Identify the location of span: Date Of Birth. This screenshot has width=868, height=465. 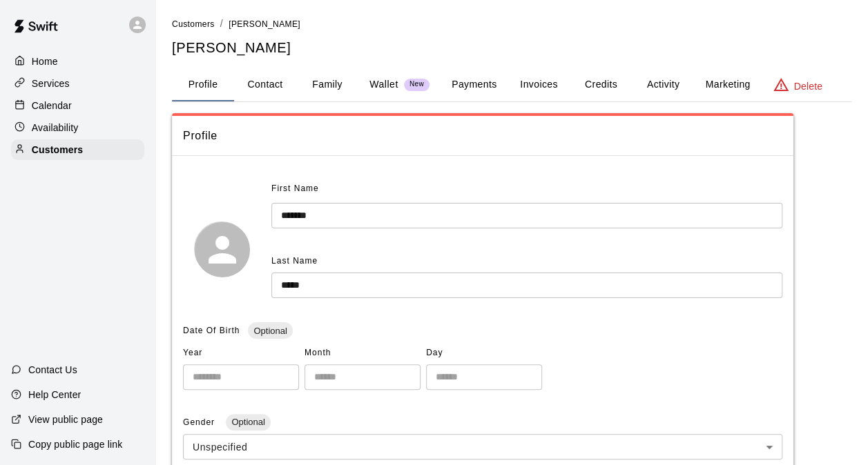
(212, 331).